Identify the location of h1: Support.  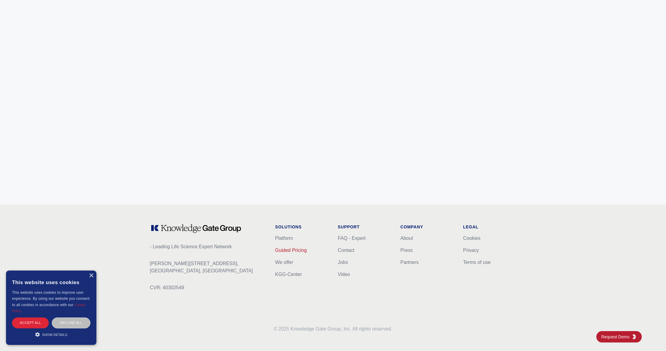
(365, 227).